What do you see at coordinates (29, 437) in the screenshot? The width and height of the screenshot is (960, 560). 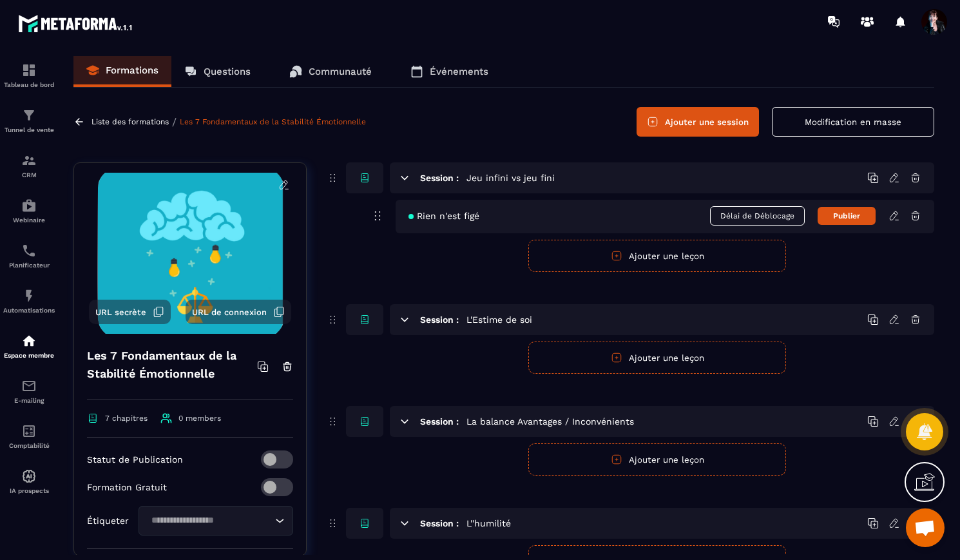 I see `a: accountantaccountantComptabilité` at bounding box center [29, 437].